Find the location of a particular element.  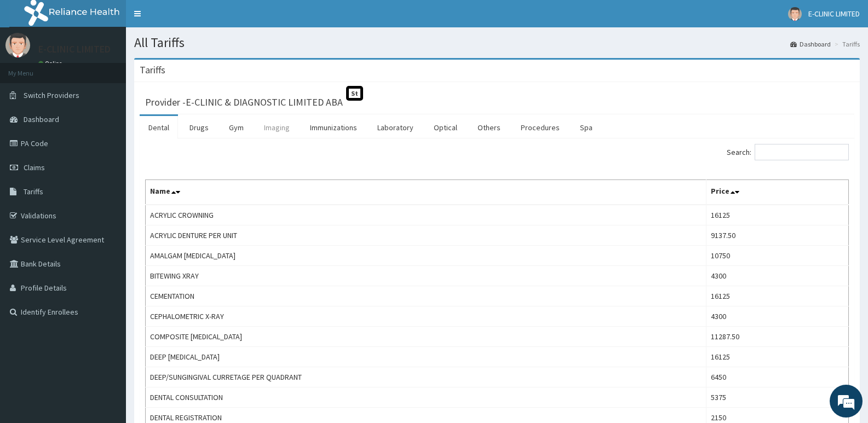

a: Spa is located at coordinates (586, 128).